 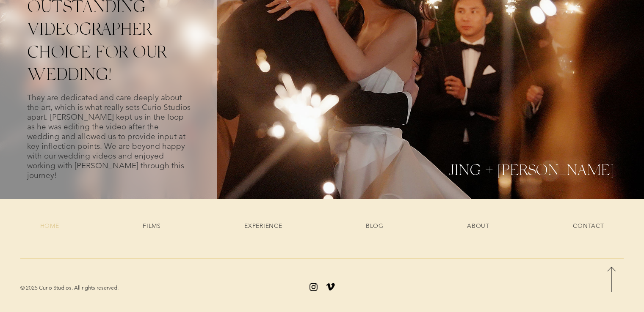 What do you see at coordinates (374, 226) in the screenshot?
I see `span: BLOG` at bounding box center [374, 226].